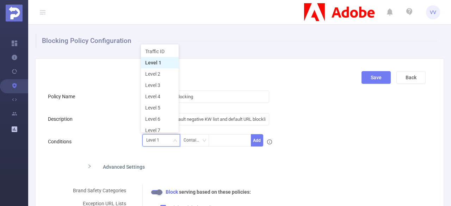 This screenshot has height=206, width=451. Describe the element at coordinates (411, 78) in the screenshot. I see `button: Back` at that location.